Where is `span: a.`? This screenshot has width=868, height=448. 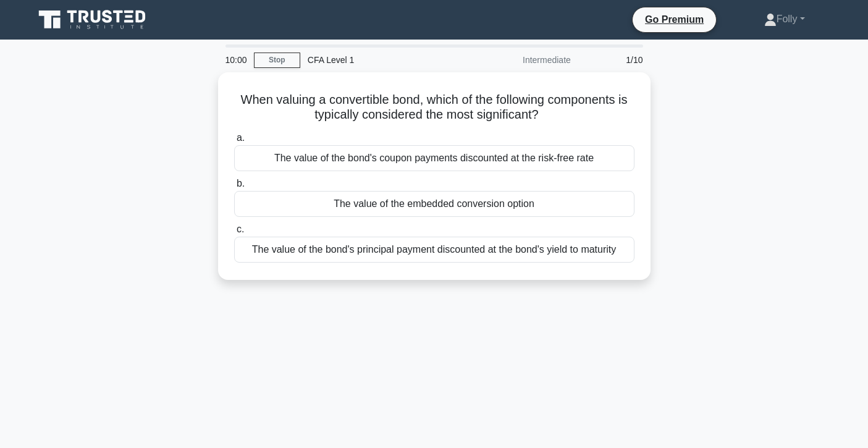
span: a. is located at coordinates (240, 137).